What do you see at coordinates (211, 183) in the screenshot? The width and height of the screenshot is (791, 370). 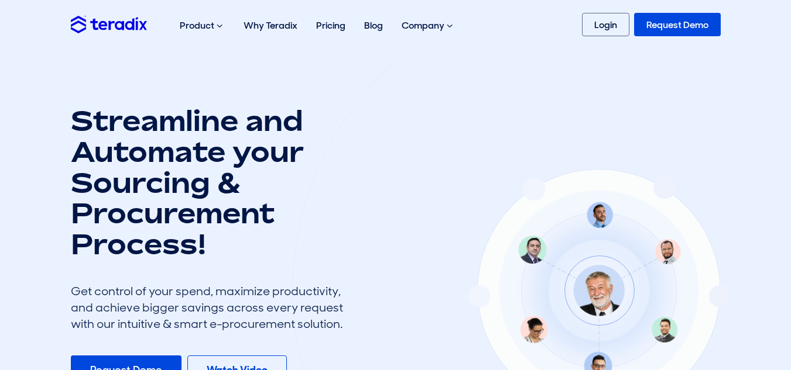 I see `h1: Streamline and Automate your Sourcing & Procurement Process!` at bounding box center [211, 183].